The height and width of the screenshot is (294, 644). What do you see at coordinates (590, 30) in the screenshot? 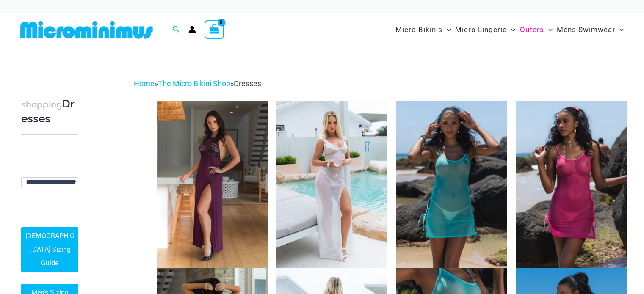
I see `a: Mens SwimwearMenu ToggleMenu Toggle` at bounding box center [590, 30].